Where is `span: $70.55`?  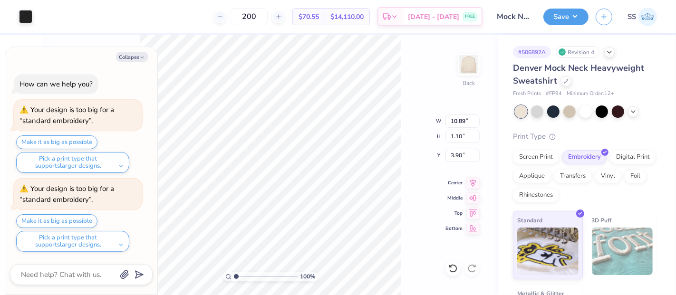 span: $70.55 is located at coordinates (309, 17).